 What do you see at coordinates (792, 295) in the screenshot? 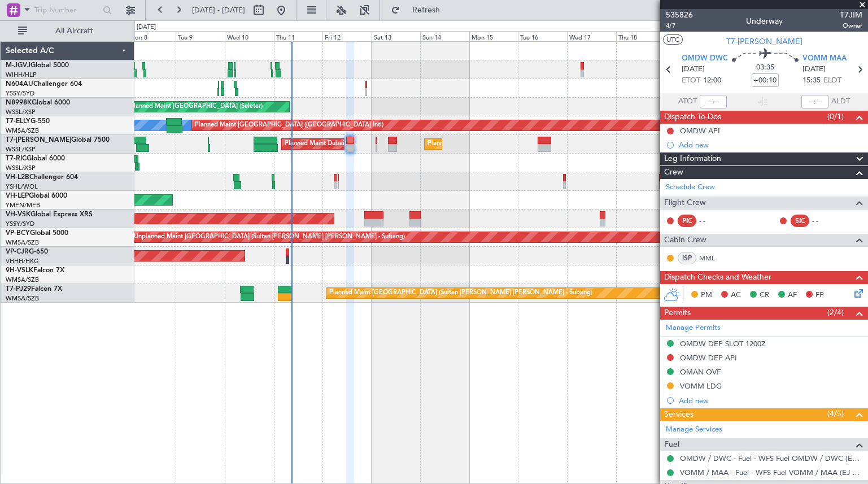
I see `span: AF` at bounding box center [792, 295].